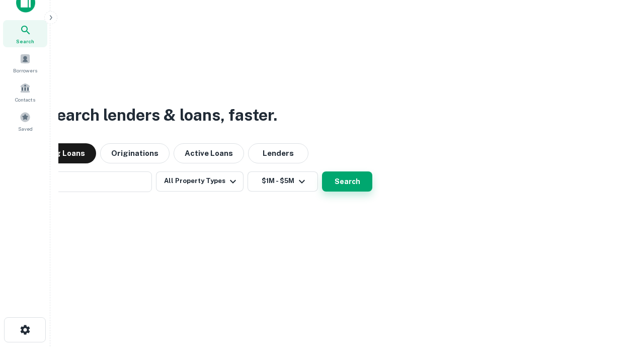  I want to click on span: Search, so click(25, 41).